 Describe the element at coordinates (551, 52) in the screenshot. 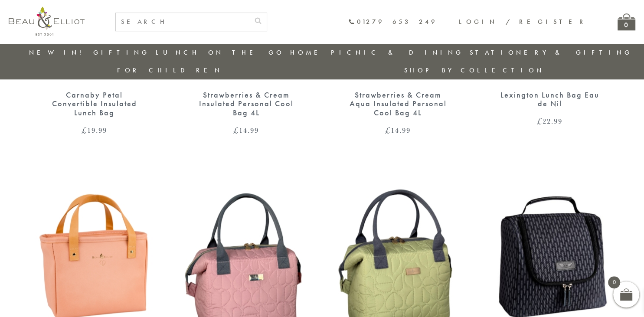

I see `a: Stationery & Gifting` at that location.